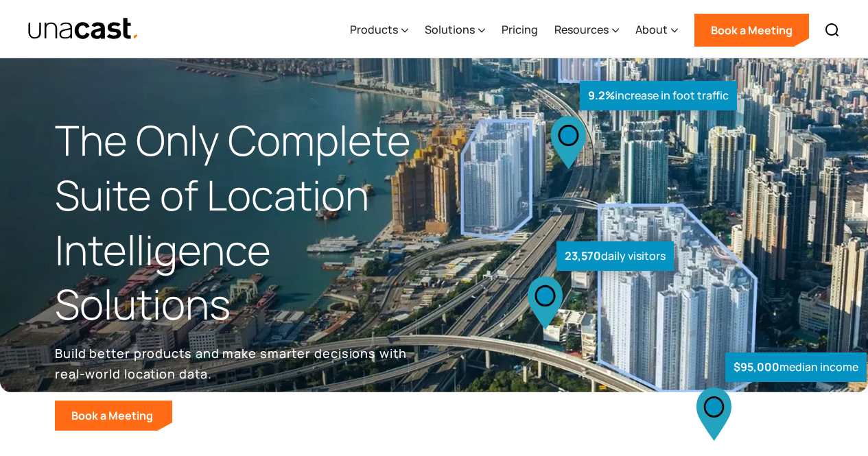 This screenshot has width=868, height=456. What do you see at coordinates (756, 367) in the screenshot?
I see `strong: $95,000` at bounding box center [756, 367].